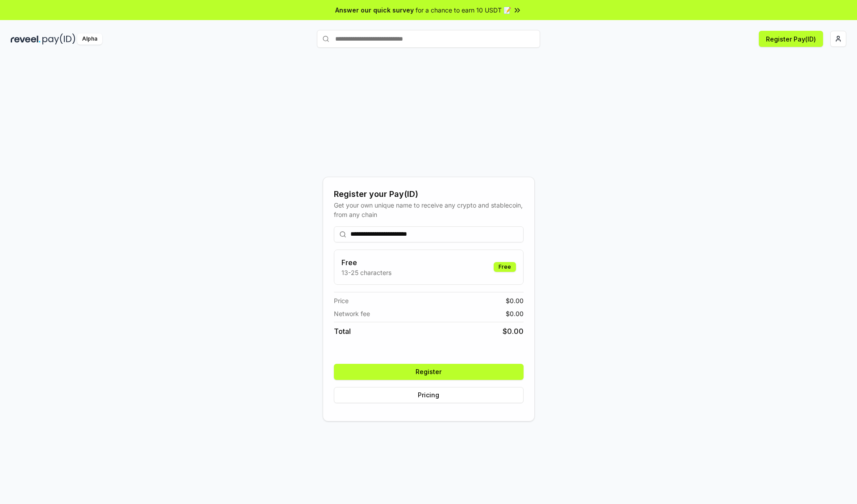  I want to click on span: Answer our quick survey, so click(375, 10).